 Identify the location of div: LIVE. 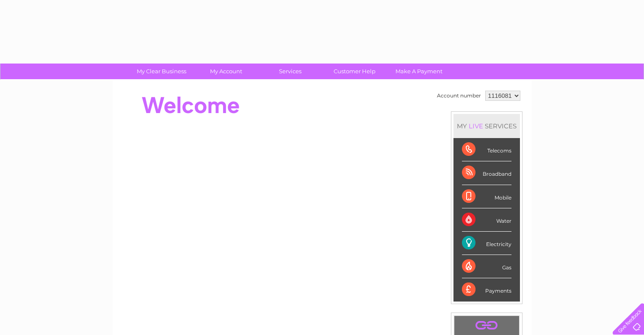
(476, 126).